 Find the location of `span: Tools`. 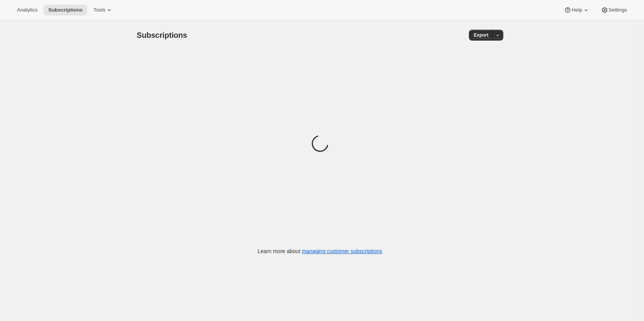

span: Tools is located at coordinates (99, 10).